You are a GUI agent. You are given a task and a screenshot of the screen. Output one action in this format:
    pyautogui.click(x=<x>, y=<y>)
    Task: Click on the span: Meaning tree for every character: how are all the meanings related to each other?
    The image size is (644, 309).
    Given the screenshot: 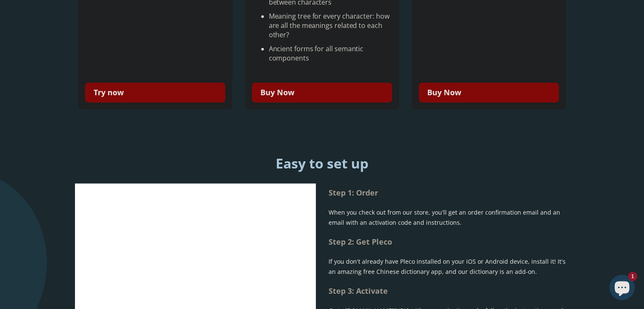 What is the action you would take?
    pyautogui.click(x=329, y=25)
    